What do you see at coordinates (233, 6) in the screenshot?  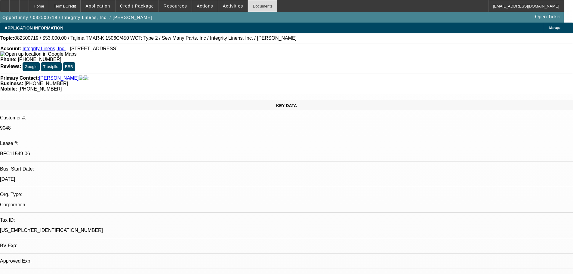 I see `span: Activities` at bounding box center [233, 6].